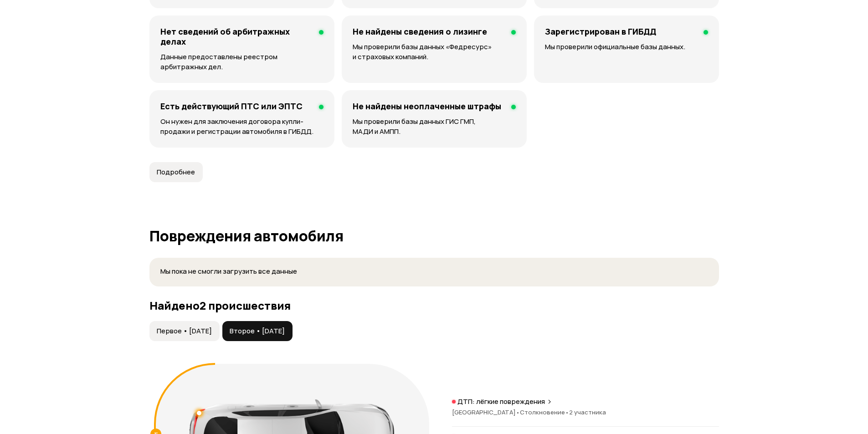 The width and height of the screenshot is (868, 434). I want to click on span: Подробнее, so click(176, 172).